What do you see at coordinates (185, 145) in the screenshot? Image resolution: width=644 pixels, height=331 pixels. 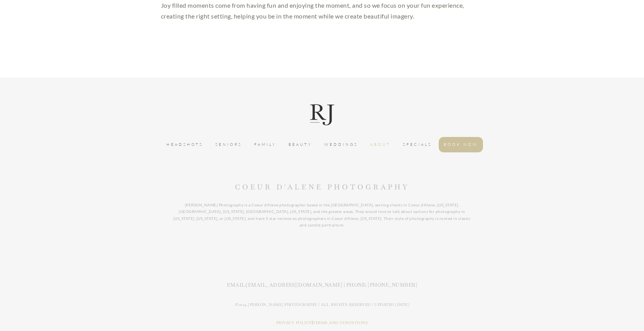 I see `a: HEADSHOTS` at bounding box center [185, 145].